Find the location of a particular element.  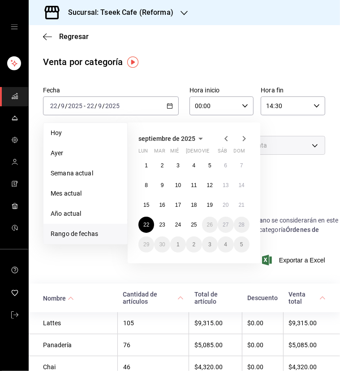

abbr: miércoles is located at coordinates (174, 152).